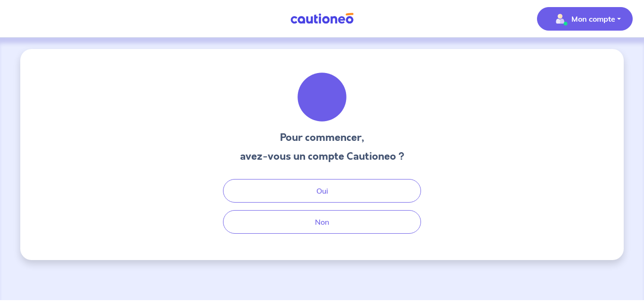 This screenshot has width=644, height=302. What do you see at coordinates (322, 97) in the screenshot?
I see `img: illu_welcome.svg` at bounding box center [322, 97].